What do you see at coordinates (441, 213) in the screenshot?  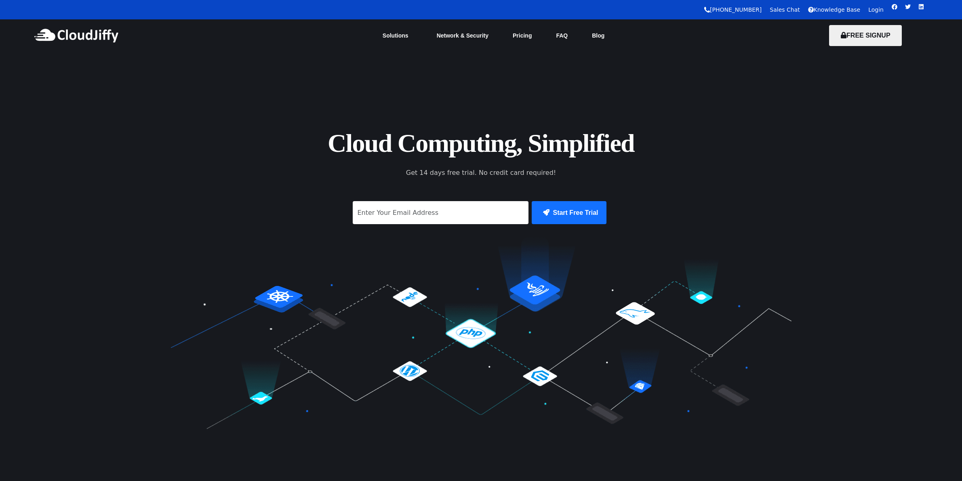 I see `input: Enter Your Email Address` at bounding box center [441, 213].